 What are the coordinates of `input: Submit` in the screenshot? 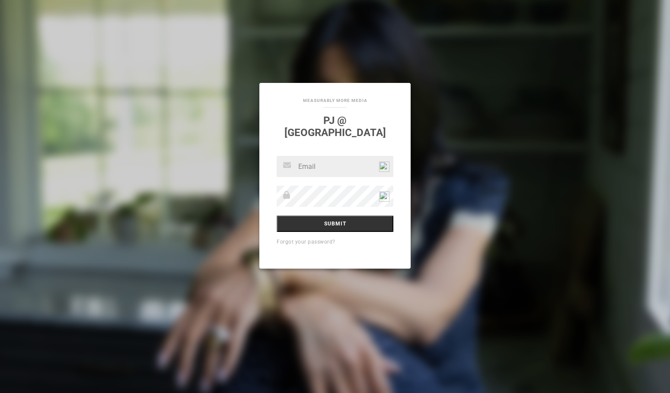 It's located at (335, 224).